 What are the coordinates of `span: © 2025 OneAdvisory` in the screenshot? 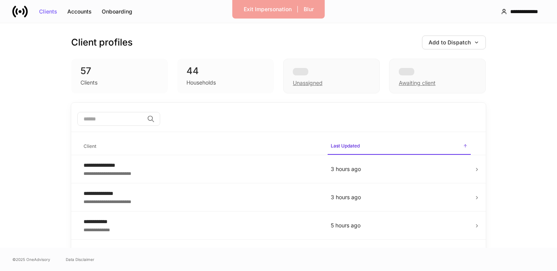 It's located at (31, 260).